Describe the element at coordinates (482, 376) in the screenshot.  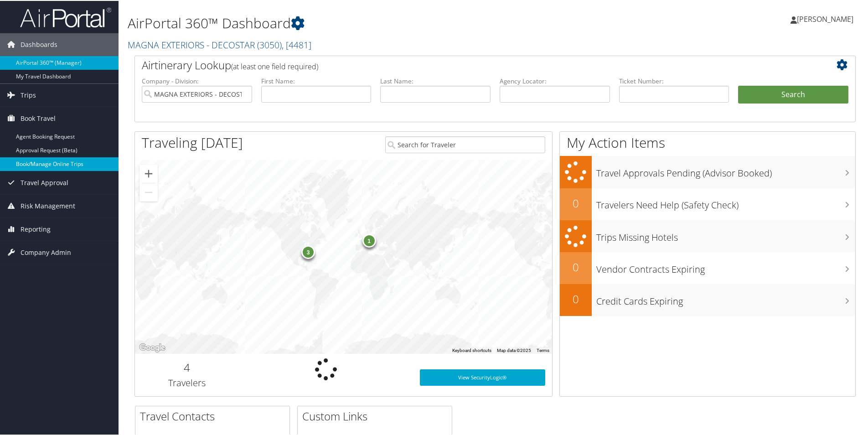
I see `a: View SecurityLogic®` at that location.